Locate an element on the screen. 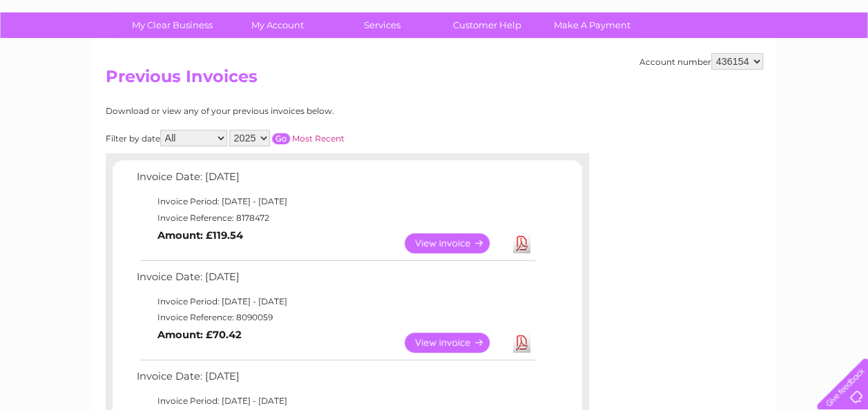 This screenshot has width=868, height=410. a: Water is located at coordinates (638, 63).